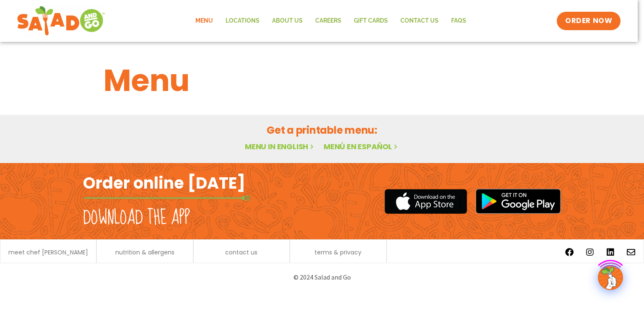 The image size is (644, 311). Describe the element at coordinates (322, 130) in the screenshot. I see `h2: Get a printable menu:` at that location.